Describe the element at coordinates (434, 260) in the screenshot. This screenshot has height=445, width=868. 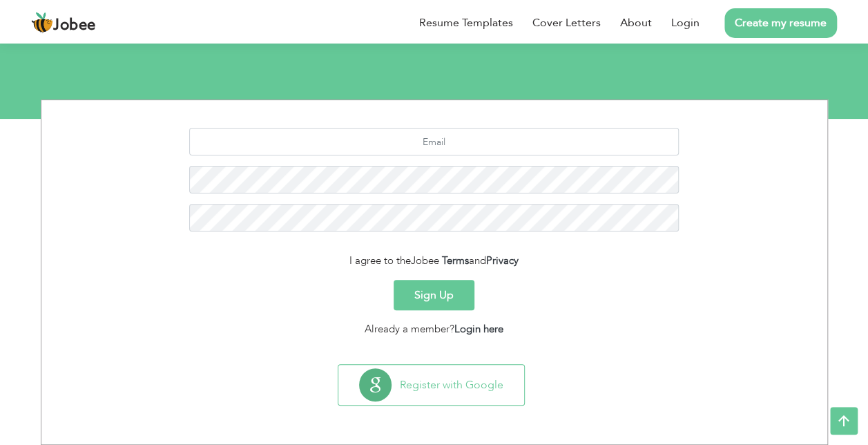
I see `div: I agree to the and` at that location.